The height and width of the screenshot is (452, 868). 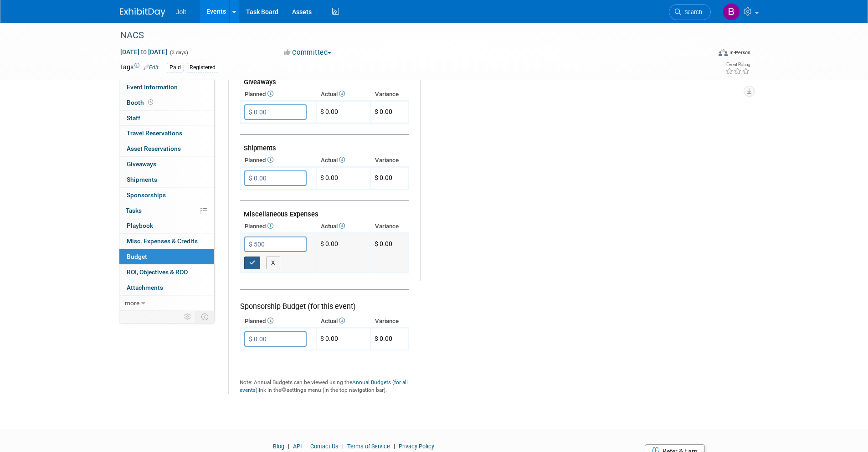 I want to click on a: Tasks, so click(x=167, y=210).